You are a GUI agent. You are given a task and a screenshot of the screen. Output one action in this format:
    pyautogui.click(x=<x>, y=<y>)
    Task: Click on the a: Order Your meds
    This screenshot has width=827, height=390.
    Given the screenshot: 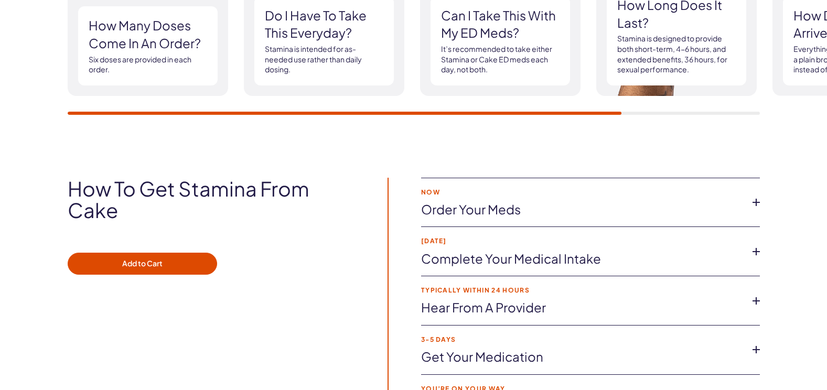 What is the action you would take?
    pyautogui.click(x=582, y=210)
    